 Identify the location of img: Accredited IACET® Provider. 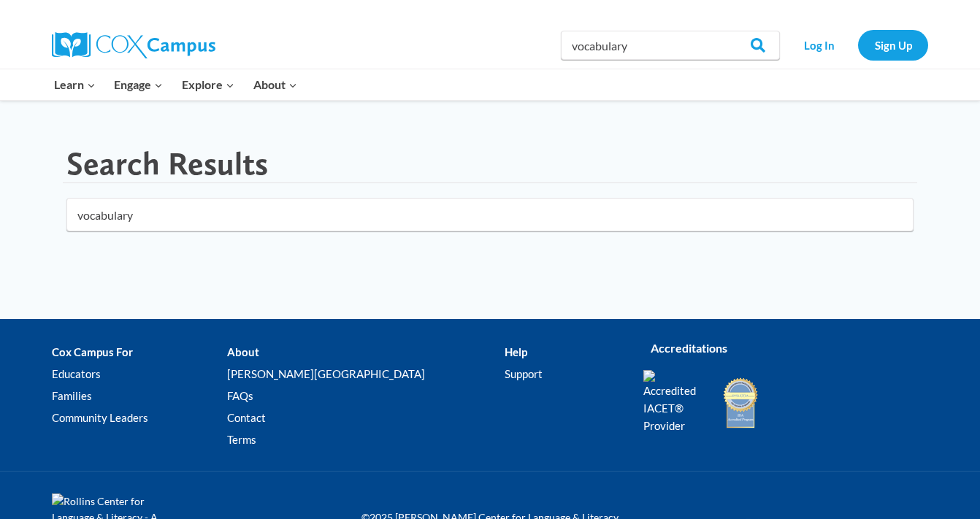
(674, 402).